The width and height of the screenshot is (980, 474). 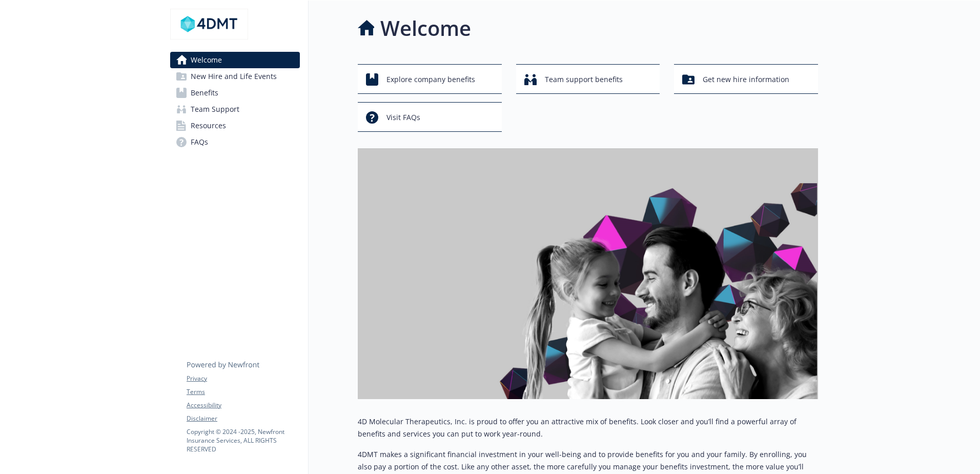 What do you see at coordinates (235, 126) in the screenshot?
I see `a: Resources` at bounding box center [235, 126].